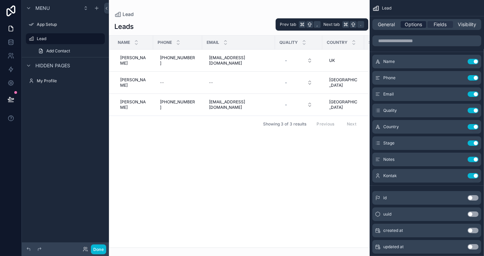 The height and width of the screenshot is (256, 484). Describe the element at coordinates (413, 25) in the screenshot. I see `span: Options` at that location.